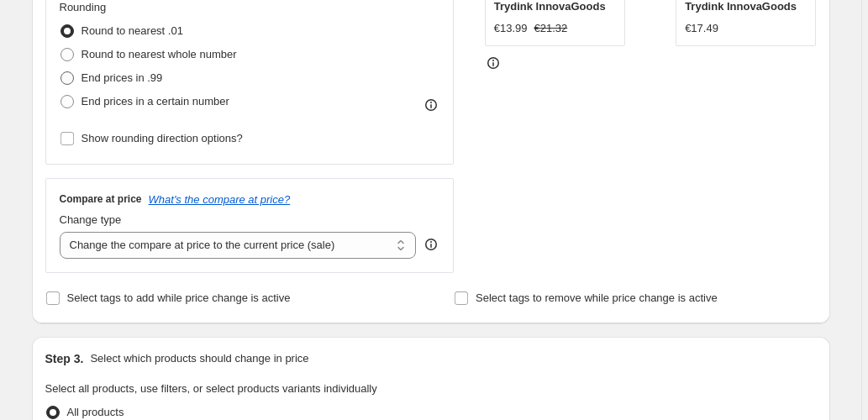 This screenshot has width=868, height=420. I want to click on span: End prices in a certain number, so click(156, 101).